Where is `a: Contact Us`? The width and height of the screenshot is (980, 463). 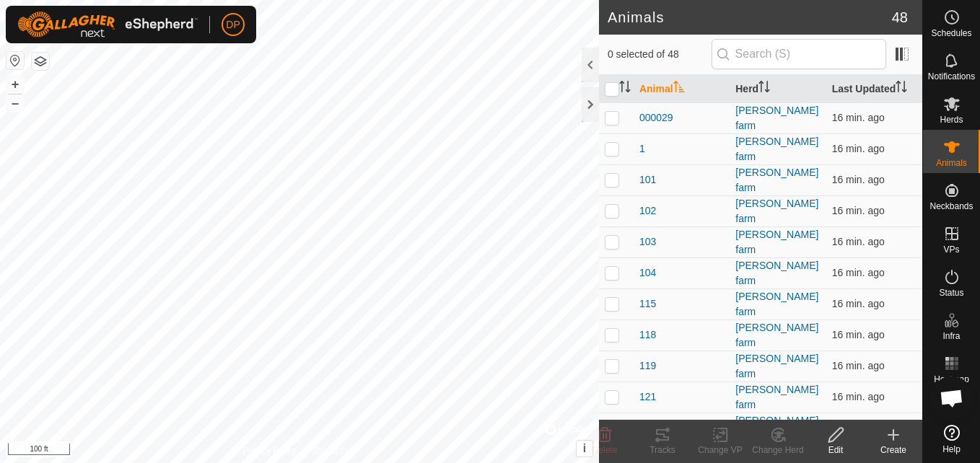
a: Contact Us is located at coordinates (335, 450).